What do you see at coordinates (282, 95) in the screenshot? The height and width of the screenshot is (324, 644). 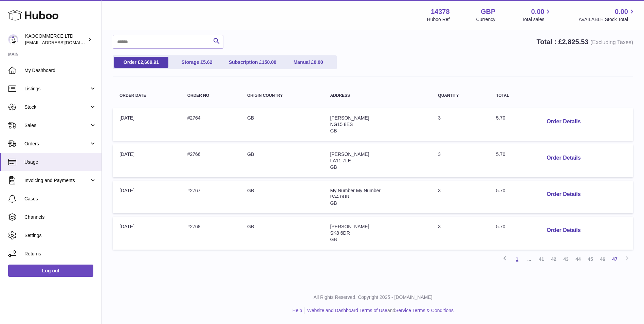 I see `th: Origin Country` at bounding box center [282, 95].